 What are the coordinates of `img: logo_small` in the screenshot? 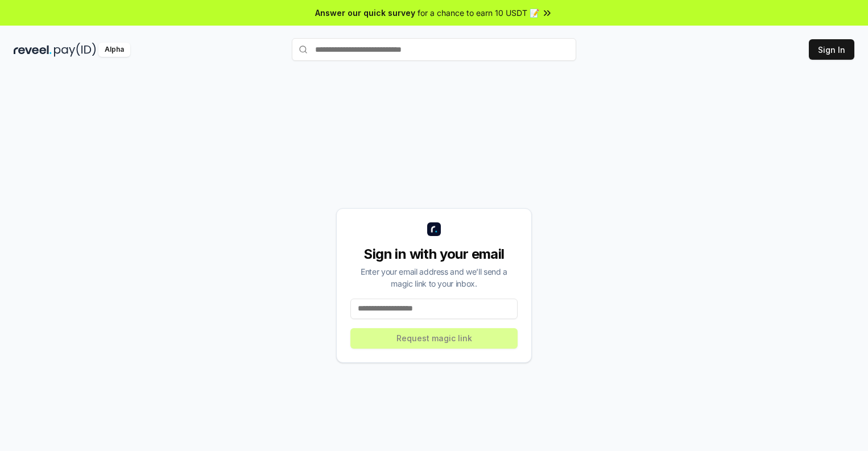 It's located at (434, 229).